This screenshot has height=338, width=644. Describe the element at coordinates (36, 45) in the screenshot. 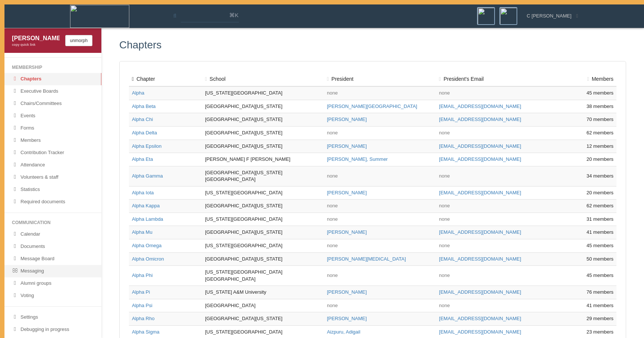

I see `div: copy quick link` at that location.